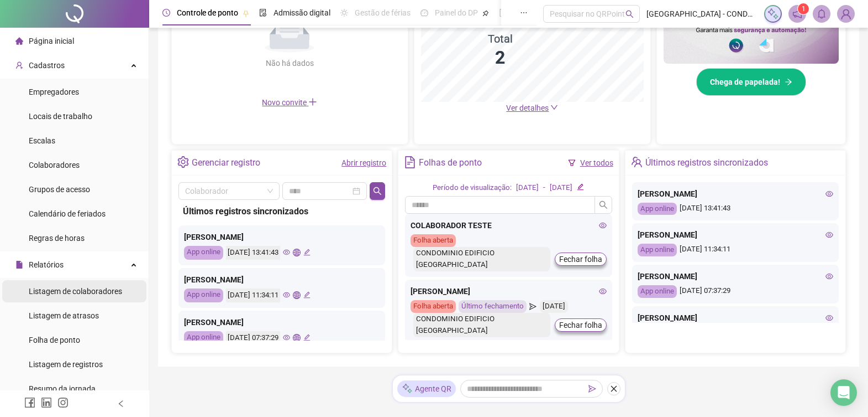  I want to click on span: Página inicial, so click(52, 41).